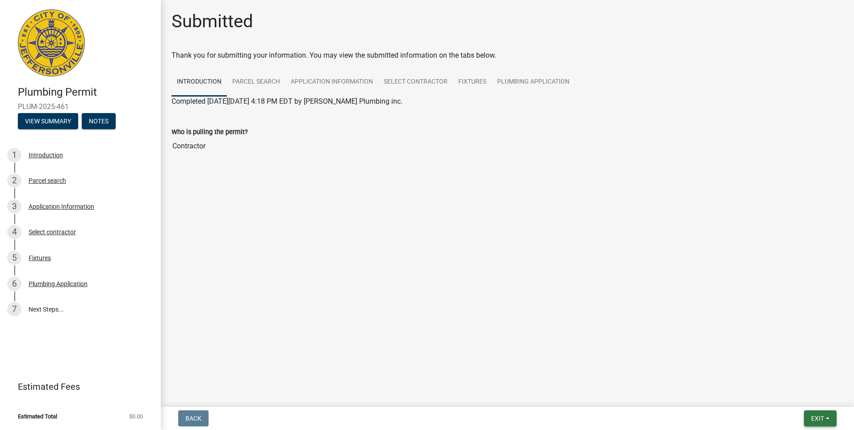 This screenshot has height=430, width=854. I want to click on span: Exit, so click(818, 418).